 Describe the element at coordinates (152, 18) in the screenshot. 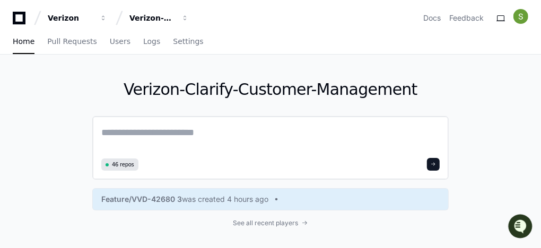

I see `div: Verizon-Clarify-Customer-Management` at that location.